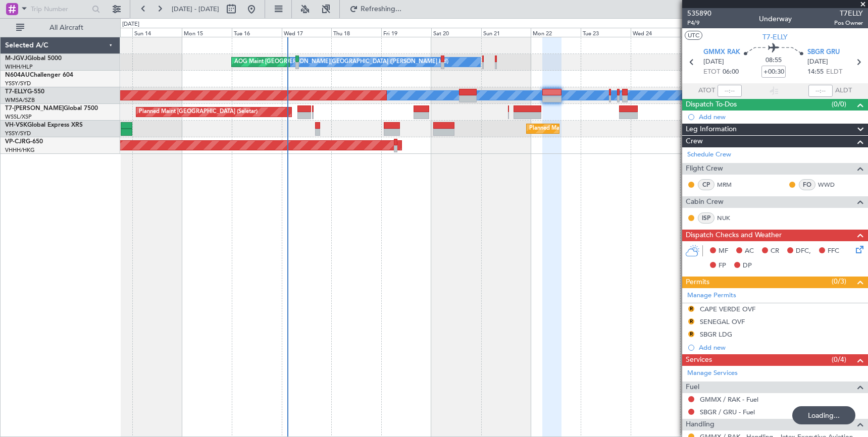  Describe the element at coordinates (711, 104) in the screenshot. I see `span: Dispatch To-Dos` at that location.